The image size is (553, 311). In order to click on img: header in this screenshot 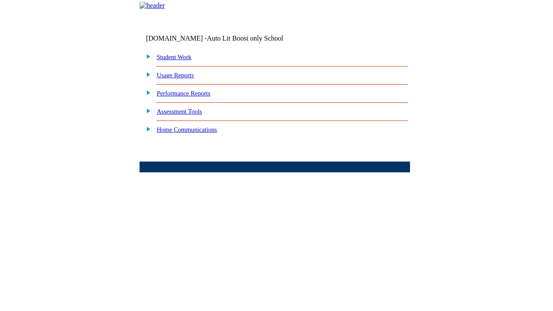, I will do `click(152, 6)`.